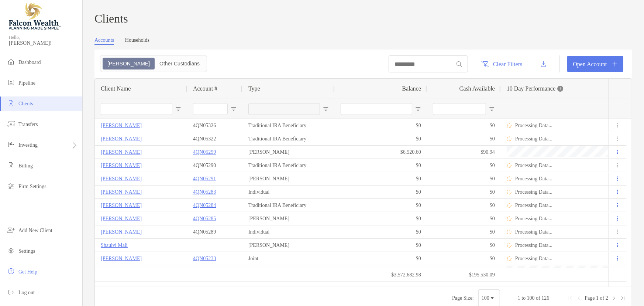  Describe the element at coordinates (289, 231) in the screenshot. I see `div: Individual` at that location.